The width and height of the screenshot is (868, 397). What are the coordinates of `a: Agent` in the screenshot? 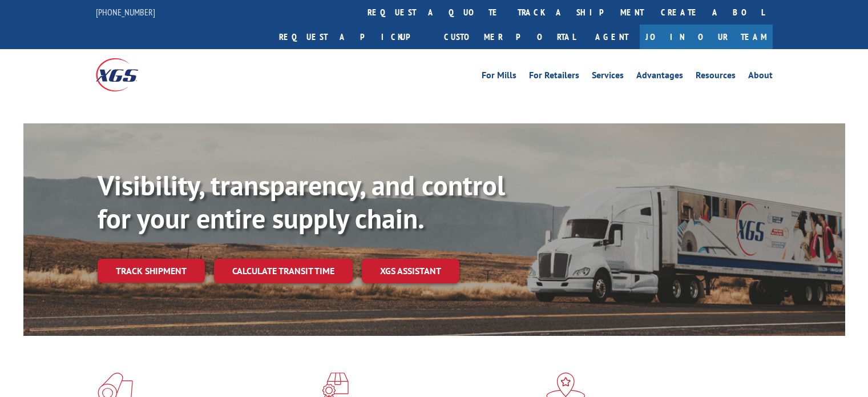 It's located at (612, 37).